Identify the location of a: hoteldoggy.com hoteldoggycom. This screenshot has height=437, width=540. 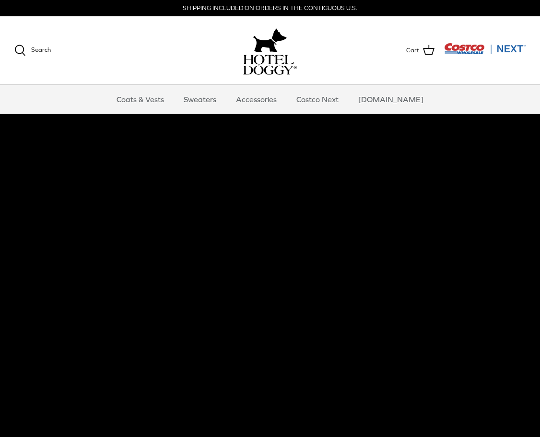
(270, 50).